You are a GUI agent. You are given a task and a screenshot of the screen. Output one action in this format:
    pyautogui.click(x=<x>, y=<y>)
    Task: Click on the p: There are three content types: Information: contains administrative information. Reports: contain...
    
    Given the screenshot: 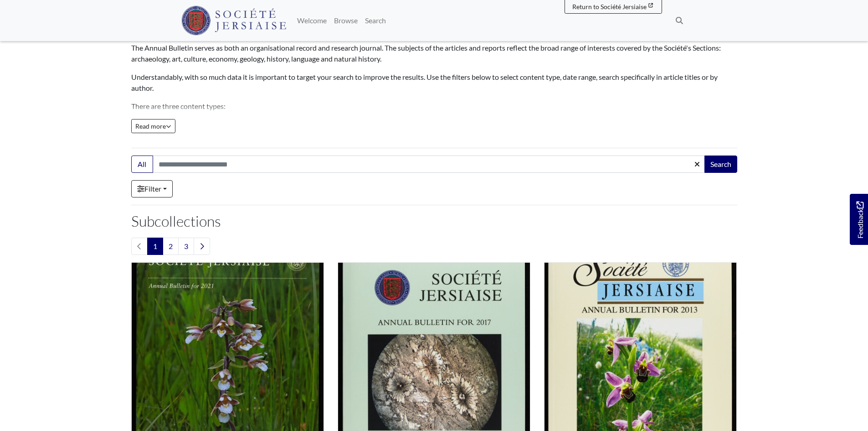 What is the action you would take?
    pyautogui.click(x=434, y=123)
    